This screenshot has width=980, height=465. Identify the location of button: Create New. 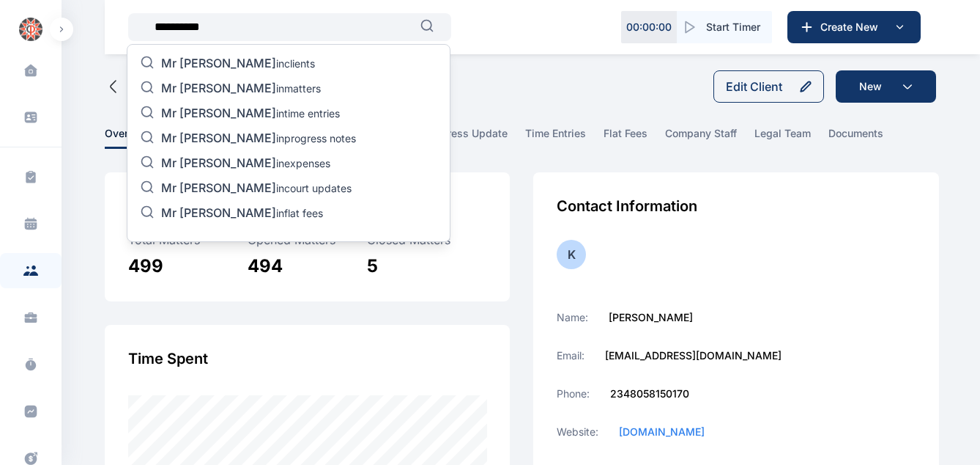
(854, 27).